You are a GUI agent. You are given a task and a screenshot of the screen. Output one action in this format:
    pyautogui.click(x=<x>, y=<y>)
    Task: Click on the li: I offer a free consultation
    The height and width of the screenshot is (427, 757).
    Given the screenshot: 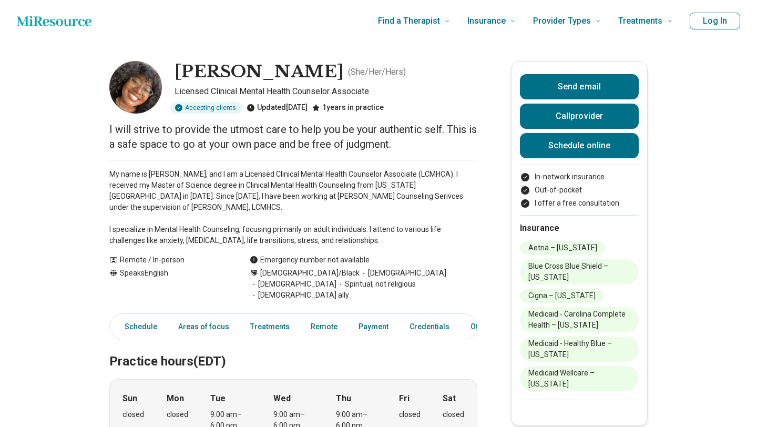 What is the action you would take?
    pyautogui.click(x=579, y=203)
    